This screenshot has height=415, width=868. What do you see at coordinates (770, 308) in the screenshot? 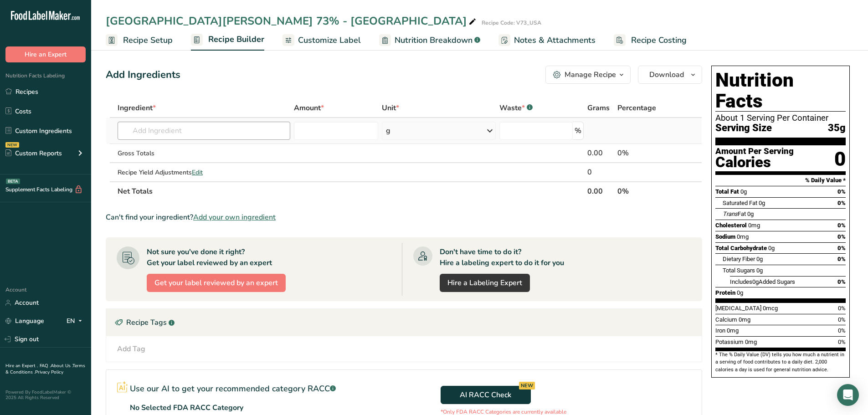
I see `span: 0mcg` at bounding box center [770, 308].